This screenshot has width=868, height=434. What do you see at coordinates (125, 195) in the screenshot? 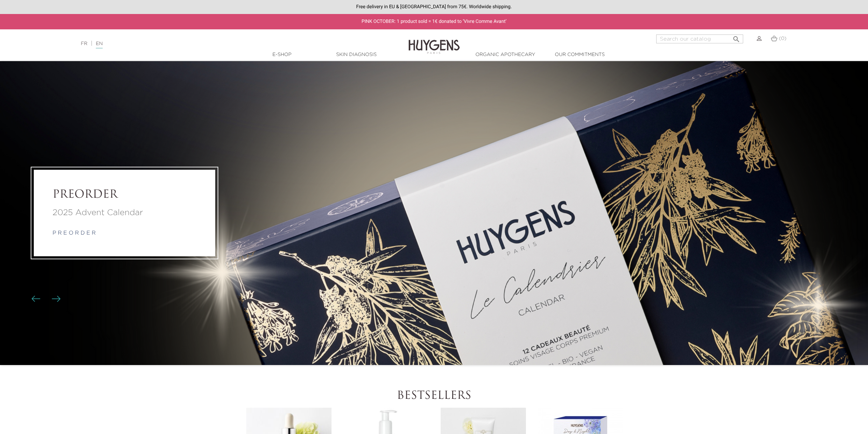
I see `a: PREORDER` at bounding box center [125, 195].